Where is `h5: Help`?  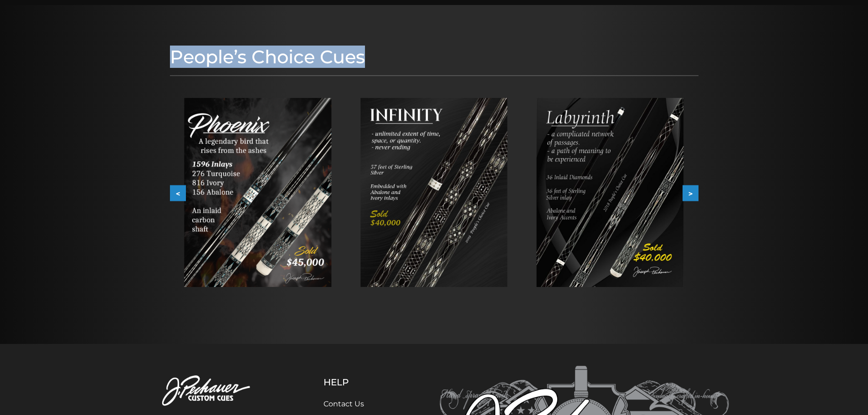 h5: Help is located at coordinates (359, 382).